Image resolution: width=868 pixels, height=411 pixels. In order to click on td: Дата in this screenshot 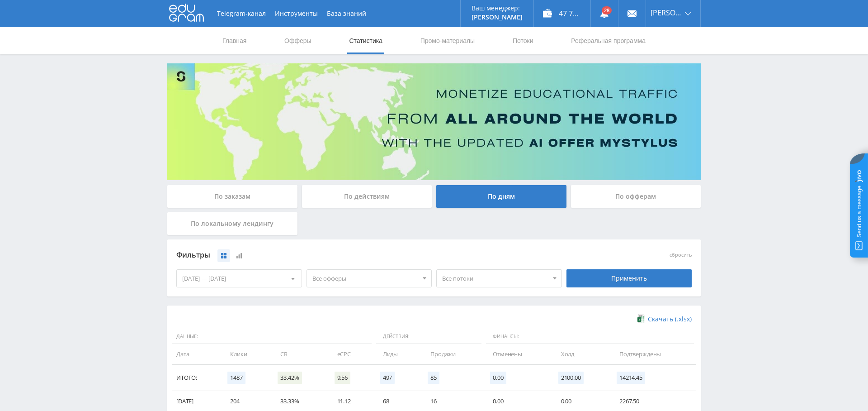, I will do `click(196, 354)`.